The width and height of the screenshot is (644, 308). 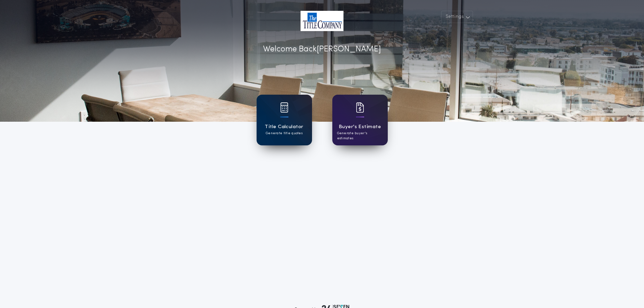 What do you see at coordinates (284, 120) in the screenshot?
I see `a: card iconTitle CalculatorGenerate title quotes` at bounding box center [284, 120].